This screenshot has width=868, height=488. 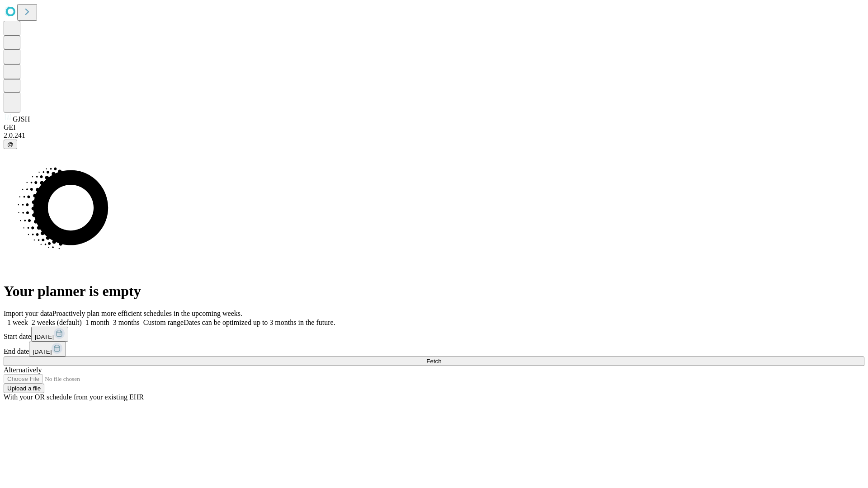 What do you see at coordinates (163, 322) in the screenshot?
I see `span: Custom range` at bounding box center [163, 322].